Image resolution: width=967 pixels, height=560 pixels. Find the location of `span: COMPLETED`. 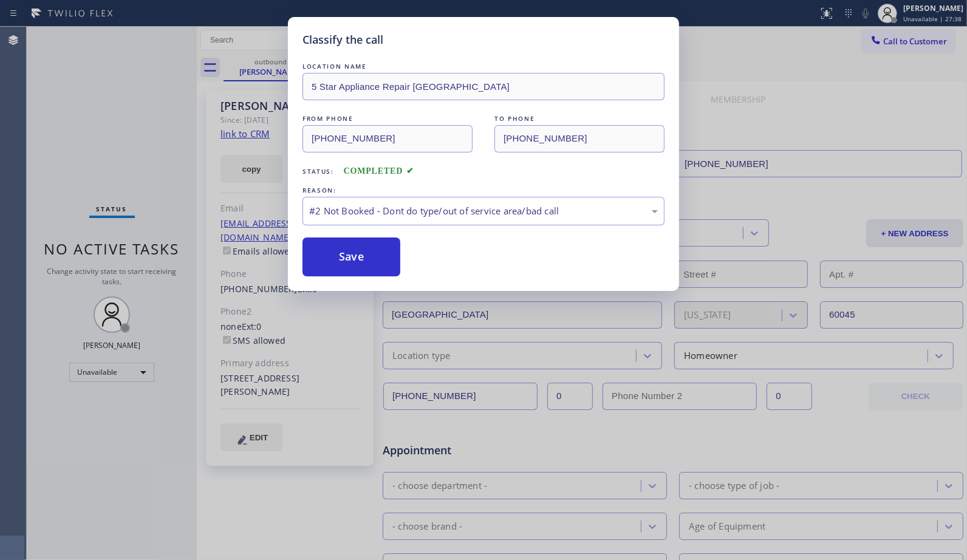

span: COMPLETED is located at coordinates (379, 171).